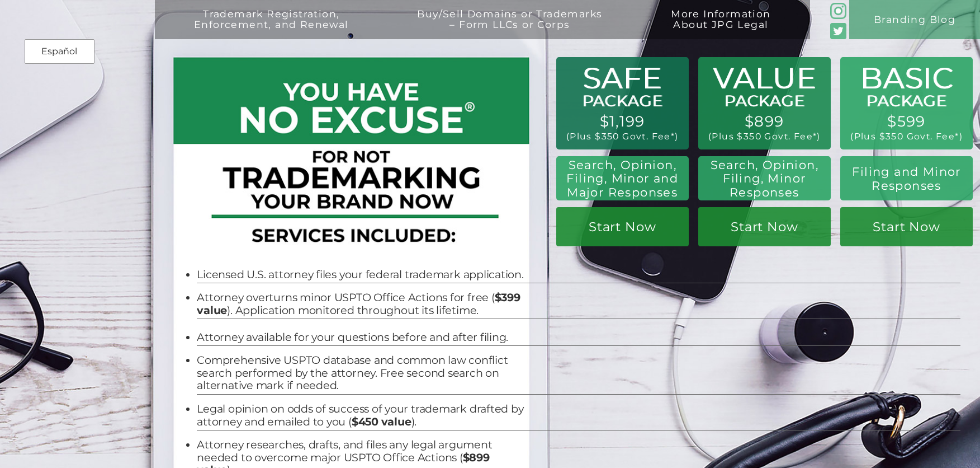 This screenshot has height=468, width=980. I want to click on li: Attorney overturns minor USPTO Office Actions for free ( ). Application monitored throughout its ..., so click(362, 304).